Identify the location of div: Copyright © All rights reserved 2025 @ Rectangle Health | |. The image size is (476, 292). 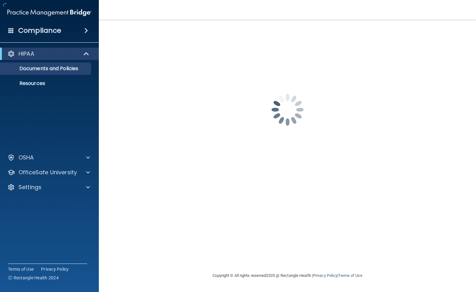
(287, 275).